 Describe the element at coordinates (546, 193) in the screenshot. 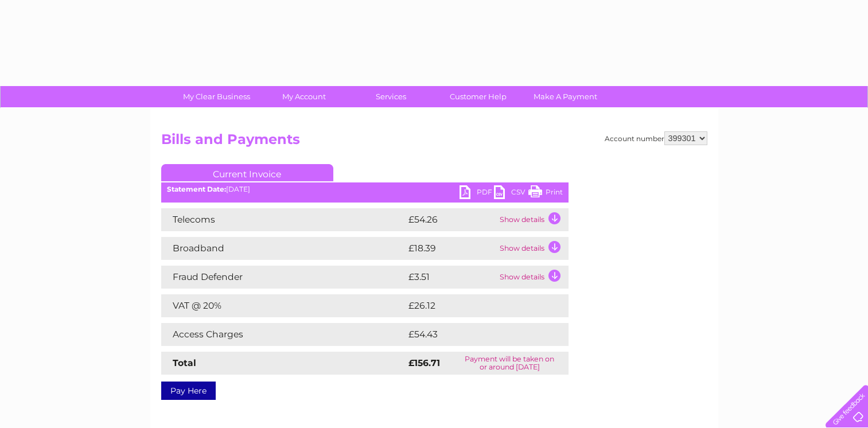

I see `a: Print` at that location.